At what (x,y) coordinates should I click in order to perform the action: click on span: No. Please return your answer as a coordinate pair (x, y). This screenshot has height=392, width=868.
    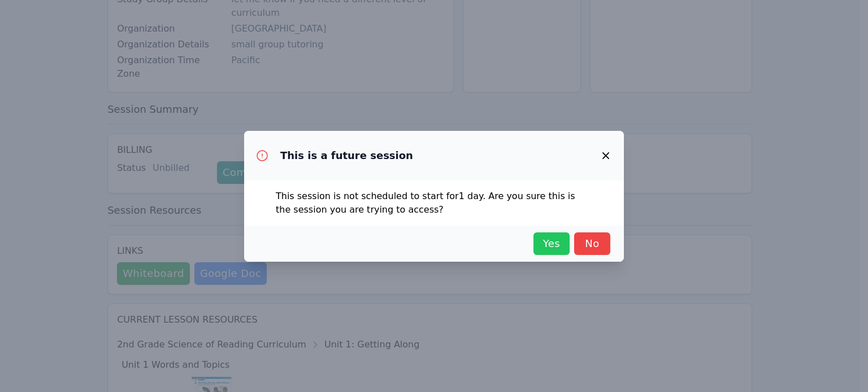
    Looking at the image, I should click on (592, 244).